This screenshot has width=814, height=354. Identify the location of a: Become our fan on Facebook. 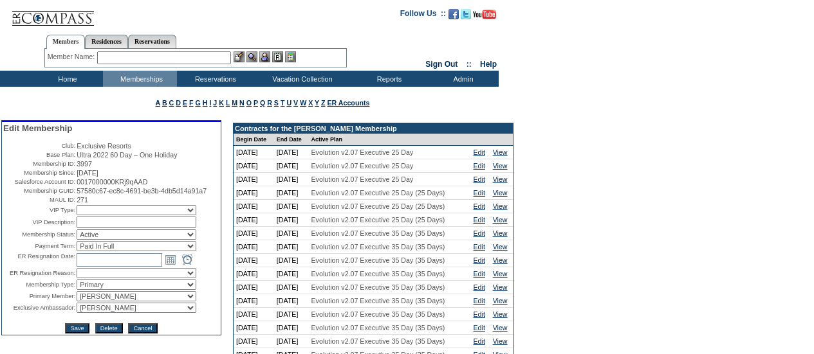
(453, 17).